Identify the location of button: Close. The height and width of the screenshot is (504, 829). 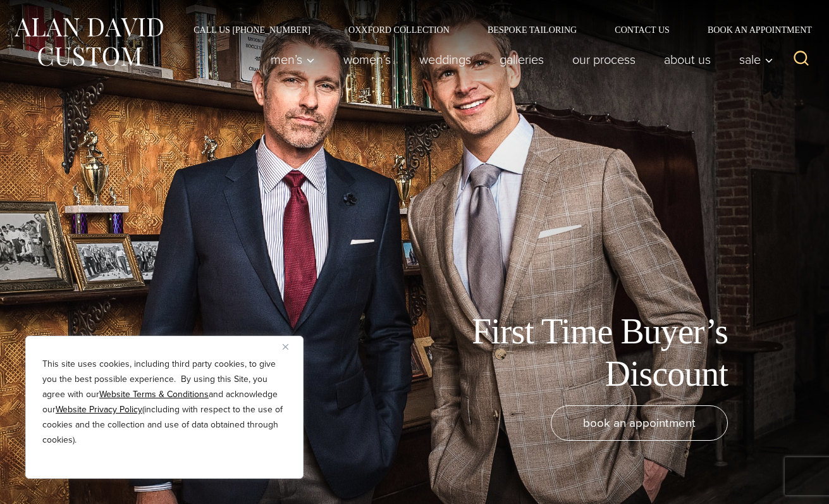
(290, 346).